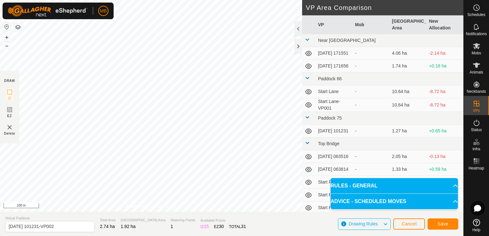 Image resolution: width=489 pixels, height=236 pixels. What do you see at coordinates (334, 92) in the screenshot?
I see `td: Start Lane` at bounding box center [334, 92].